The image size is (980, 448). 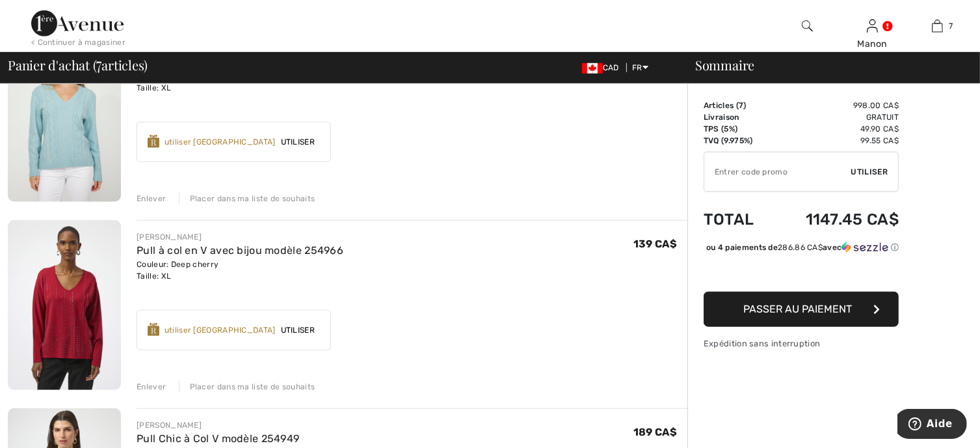 What do you see at coordinates (801, 343) in the screenshot?
I see `div: Expédition sans interruption` at bounding box center [801, 343].